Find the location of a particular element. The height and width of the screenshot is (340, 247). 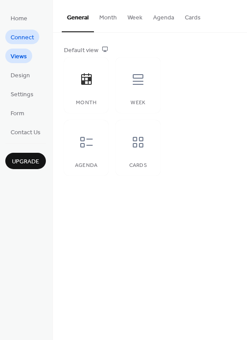

a: Form is located at coordinates (17, 113).